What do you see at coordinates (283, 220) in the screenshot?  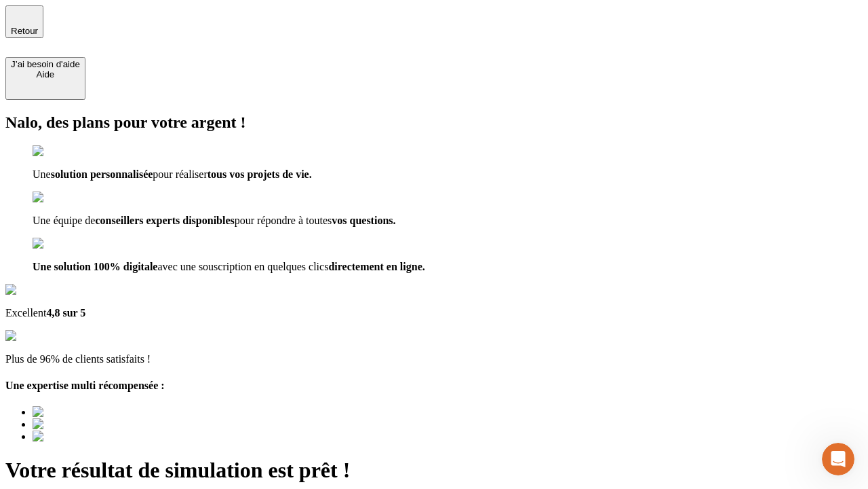 I see `span: pour répondre à toutes` at bounding box center [283, 220].